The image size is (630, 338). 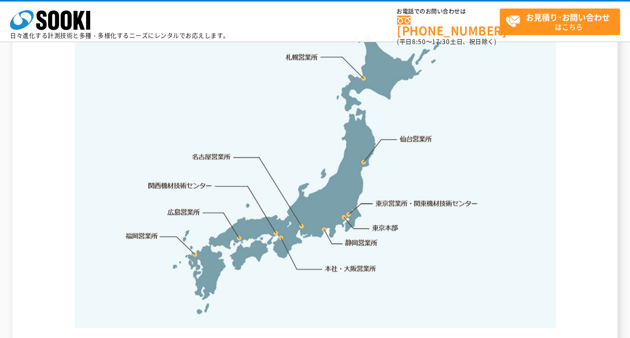 I want to click on a: 静岡営業所, so click(x=361, y=242).